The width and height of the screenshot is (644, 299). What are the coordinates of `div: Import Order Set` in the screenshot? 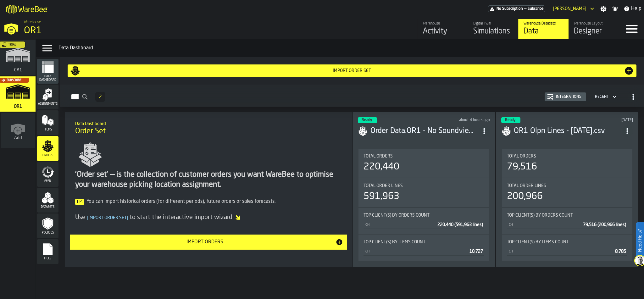 It's located at (352, 71).